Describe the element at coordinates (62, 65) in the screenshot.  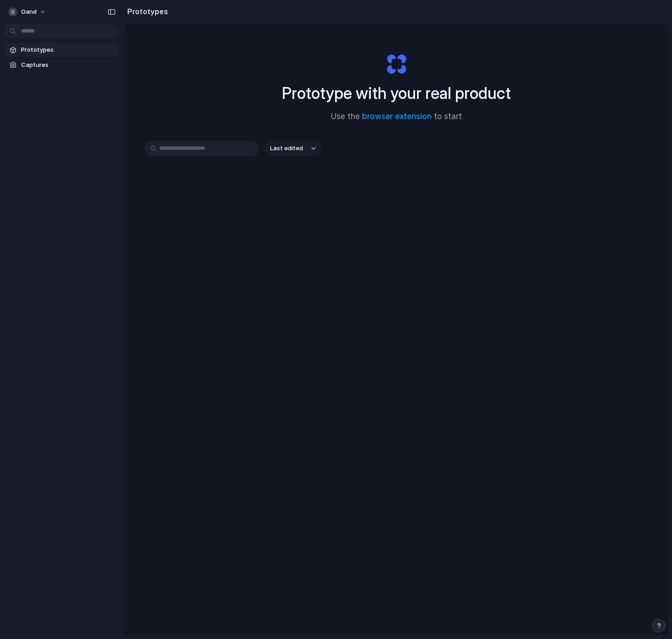
I see `a: Captures` at that location.